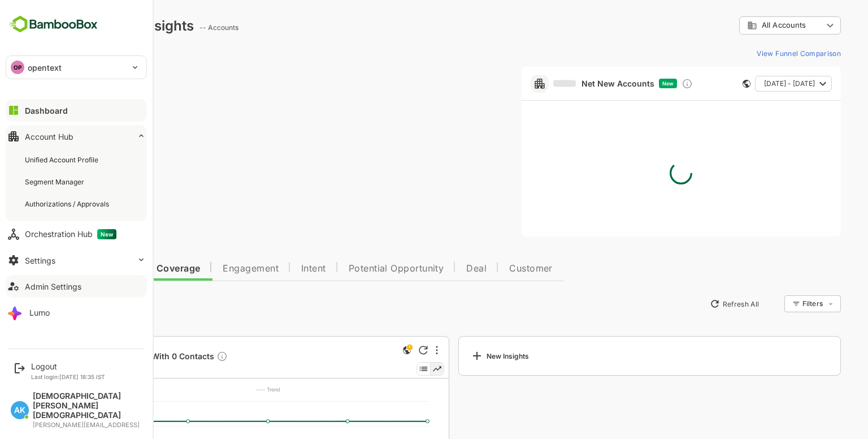 The width and height of the screenshot is (868, 439). What do you see at coordinates (274, 269) in the screenshot?
I see `span: Intent` at bounding box center [274, 269].